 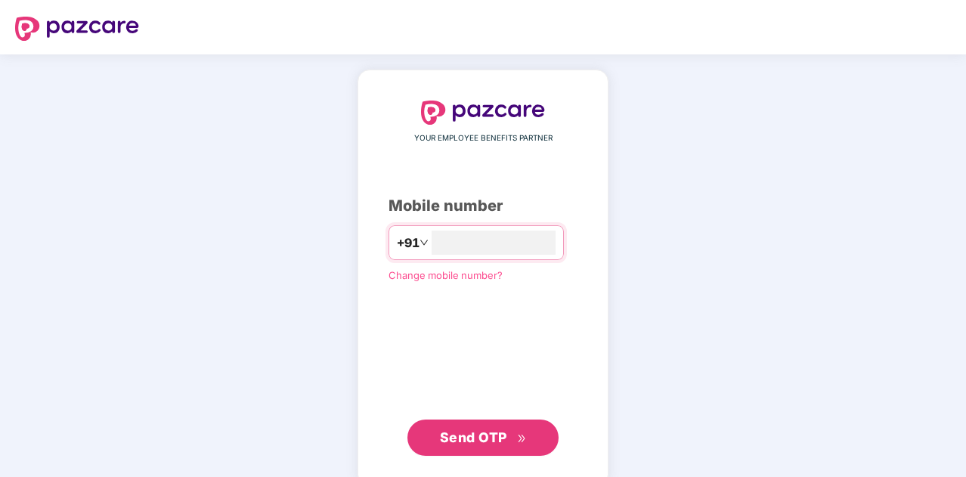 What do you see at coordinates (408, 243) in the screenshot?
I see `span: +91` at bounding box center [408, 243].